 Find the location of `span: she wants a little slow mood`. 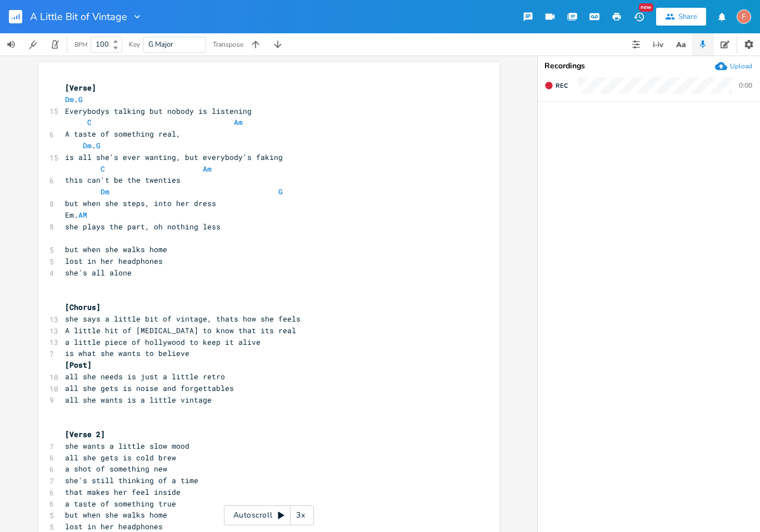

span: she wants a little slow mood is located at coordinates (127, 446).